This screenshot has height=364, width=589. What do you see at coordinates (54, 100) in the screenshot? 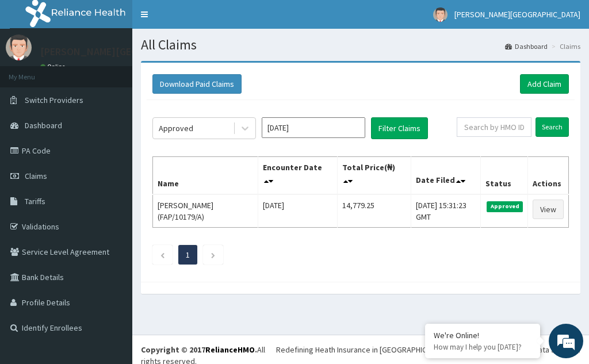
I see `span: Switch Providers` at bounding box center [54, 100].